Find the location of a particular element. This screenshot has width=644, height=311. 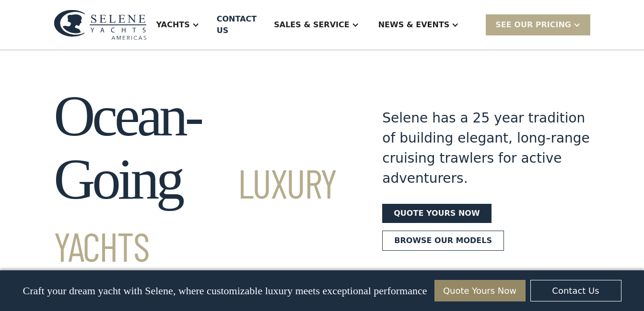

div: Selene has a 25 year tradition of building elegant, long-range cruising trawlers for active adven... is located at coordinates (486, 149).